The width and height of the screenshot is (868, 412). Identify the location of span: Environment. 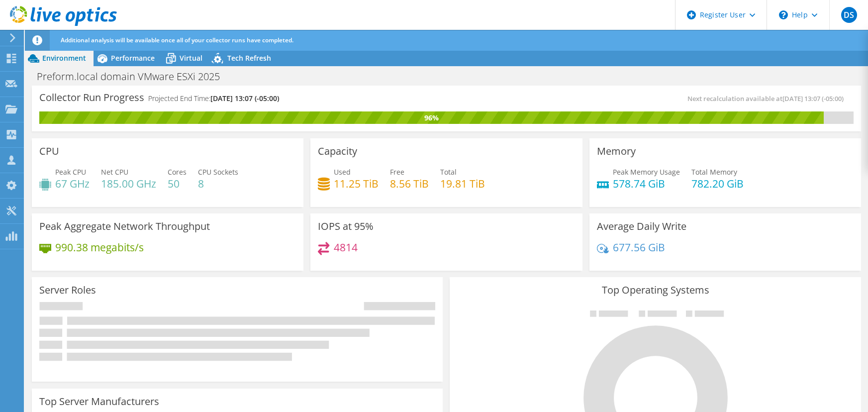
(64, 58).